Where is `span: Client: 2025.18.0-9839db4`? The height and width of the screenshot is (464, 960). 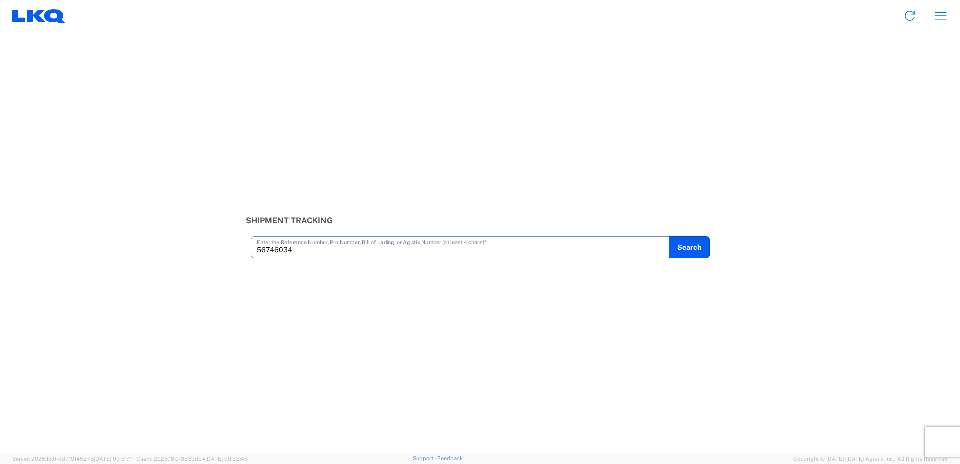 span: Client: 2025.18.0-9839db4 is located at coordinates (192, 459).